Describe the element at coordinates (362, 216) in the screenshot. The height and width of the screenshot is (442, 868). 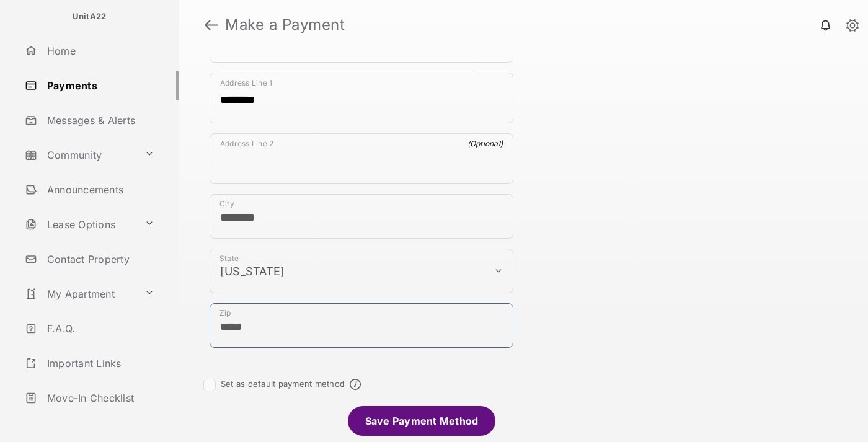
I see `div: payment_method_screening[postal_addresses][locality]` at that location.